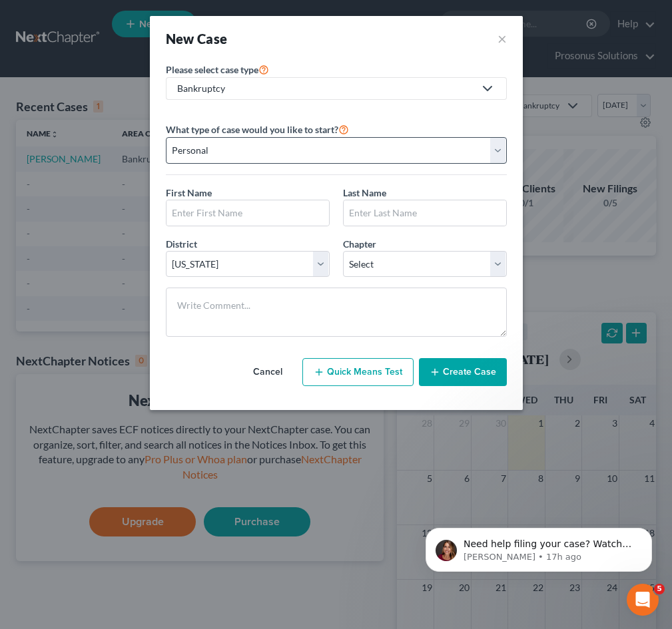  What do you see at coordinates (364, 192) in the screenshot?
I see `span: Last Name` at bounding box center [364, 192].